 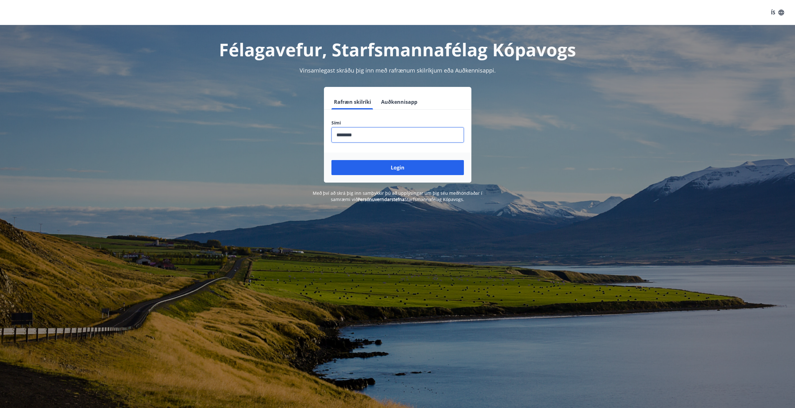 What do you see at coordinates (398, 70) in the screenshot?
I see `span: Vinsamlegast skráðu þig inn með rafrænum skilríkjum eða Auðkennisappi.` at bounding box center [398, 70].